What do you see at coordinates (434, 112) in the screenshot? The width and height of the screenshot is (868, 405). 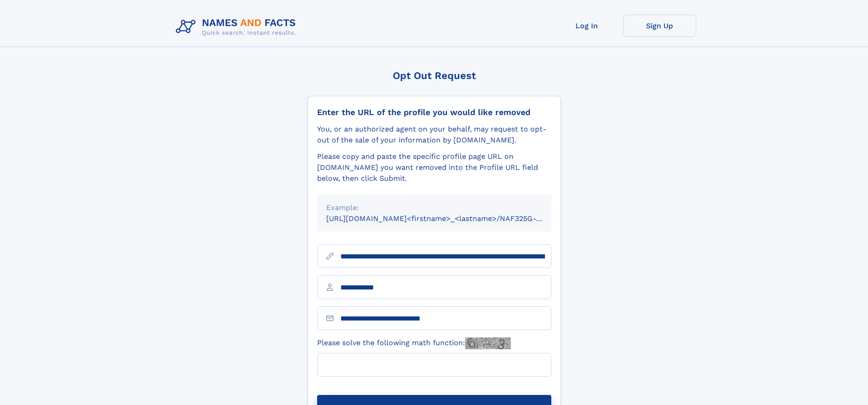 I see `div: Enter the URL of the profile you would like removed` at bounding box center [434, 112].